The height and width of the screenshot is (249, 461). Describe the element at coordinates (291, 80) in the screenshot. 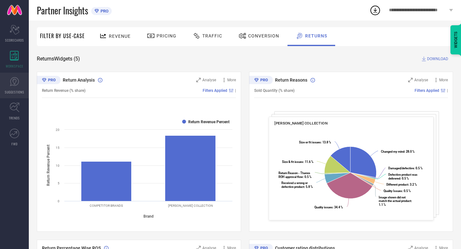

I see `span: Return Reasons` at that location.